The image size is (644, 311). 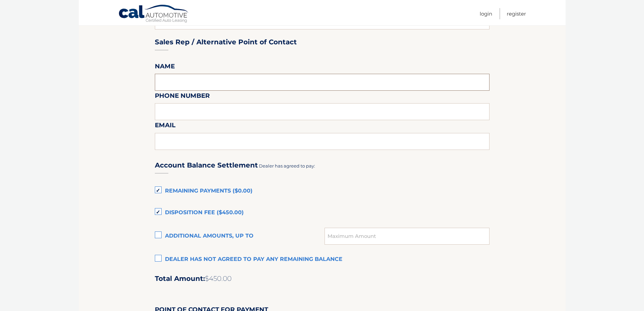 What do you see at coordinates (322, 278) in the screenshot?
I see `h2: Total Amount:` at bounding box center [322, 278].